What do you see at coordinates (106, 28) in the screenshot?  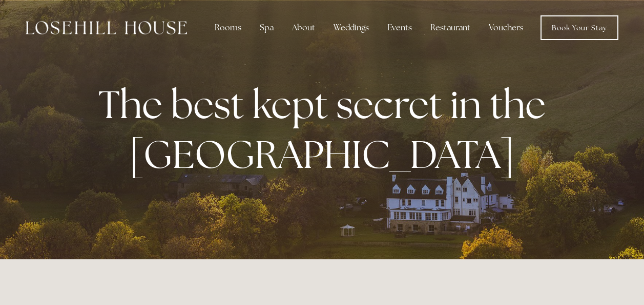 I see `img: Losehill House` at bounding box center [106, 28].